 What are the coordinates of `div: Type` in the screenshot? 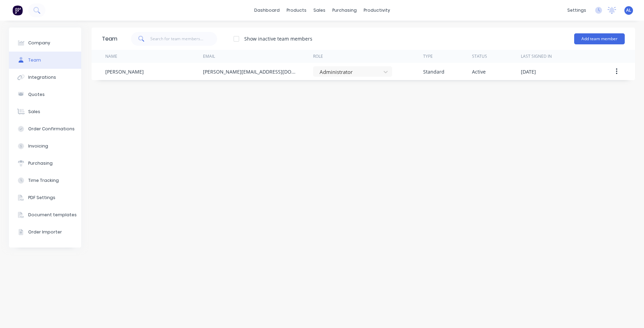 It's located at (428, 56).